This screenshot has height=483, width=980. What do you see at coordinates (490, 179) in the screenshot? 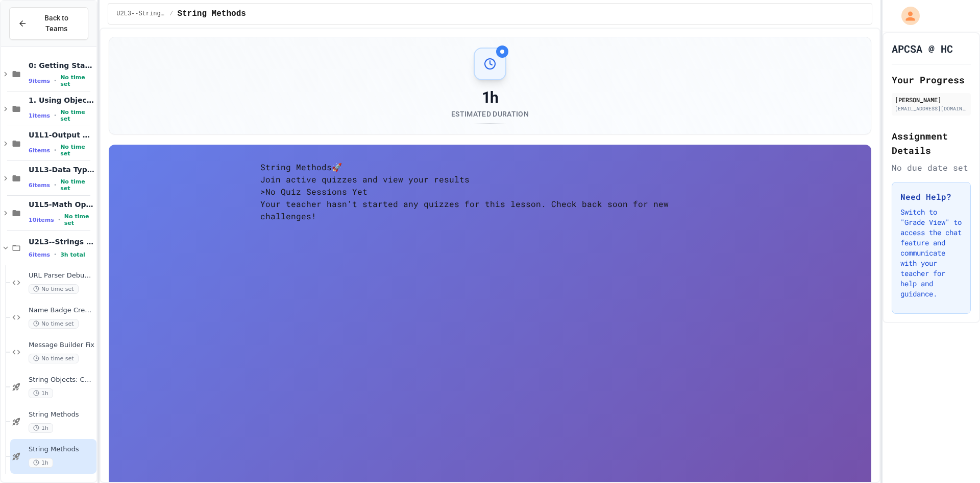
I see `p: Join active quizzes and view your results` at bounding box center [490, 179].